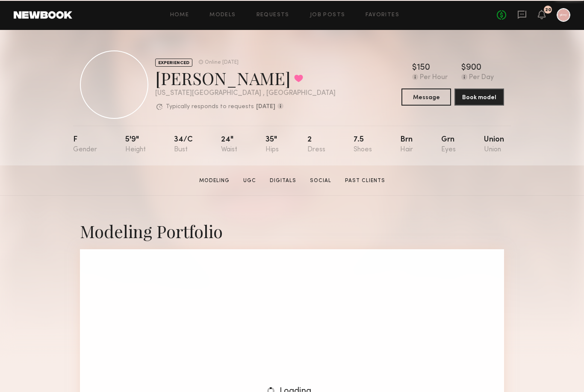 The image size is (584, 392). What do you see at coordinates (222, 15) in the screenshot?
I see `a: Models` at bounding box center [222, 15].